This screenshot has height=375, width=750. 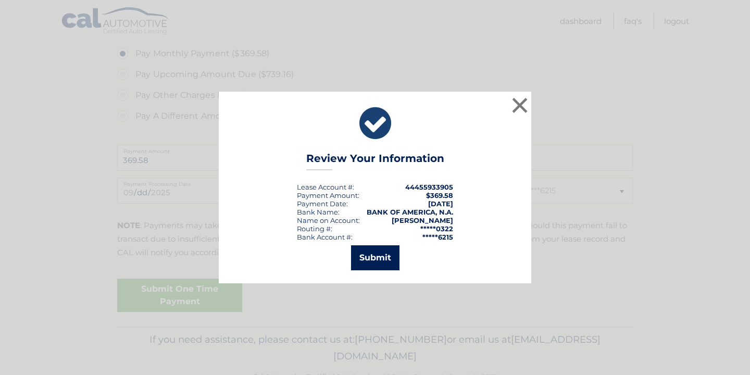 I want to click on span: $369.58, so click(x=440, y=195).